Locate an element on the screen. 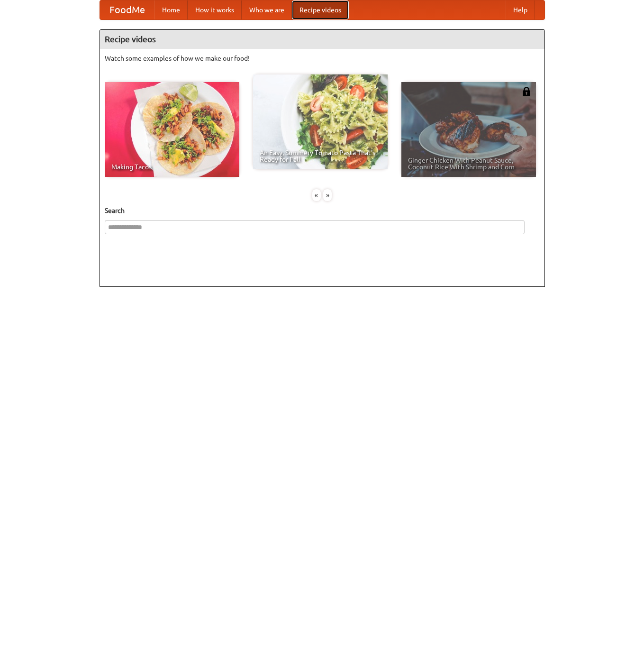 Image resolution: width=644 pixels, height=671 pixels. a: Recipe videos is located at coordinates (321, 10).